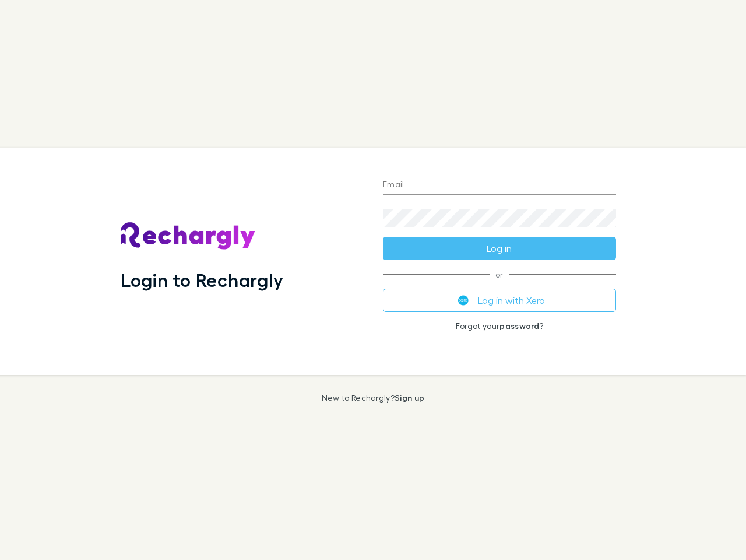 Image resolution: width=746 pixels, height=560 pixels. Describe the element at coordinates (500, 248) in the screenshot. I see `button: Log in` at that location.